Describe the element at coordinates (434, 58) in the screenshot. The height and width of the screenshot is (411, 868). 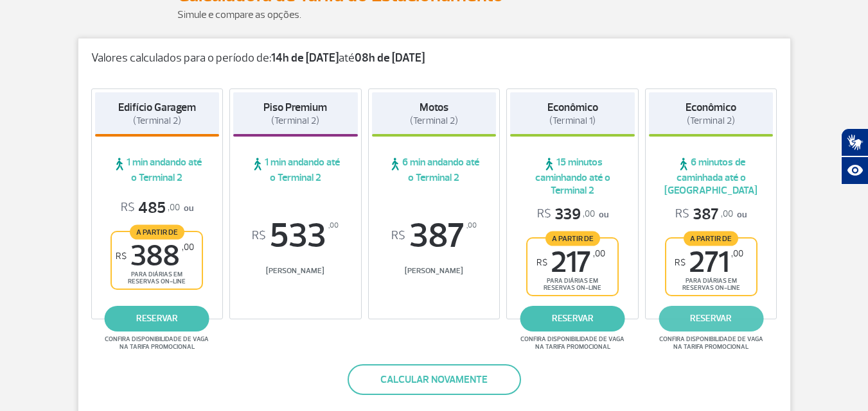
I see `p: Valores calculados para o período de: até` at that location.